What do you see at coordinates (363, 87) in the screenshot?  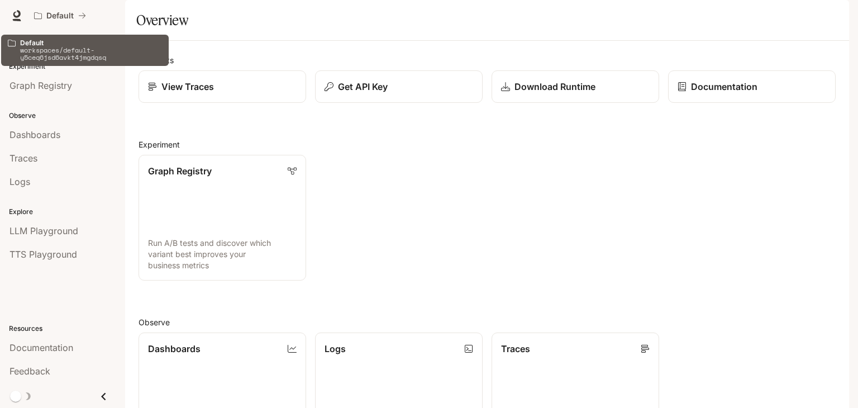 I see `p: Get API Key` at bounding box center [363, 87].